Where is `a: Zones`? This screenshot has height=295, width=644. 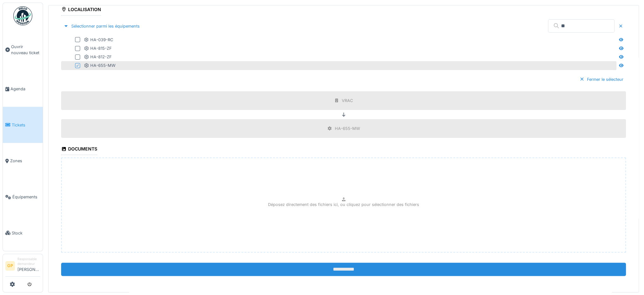
a: Zones is located at coordinates (23, 161).